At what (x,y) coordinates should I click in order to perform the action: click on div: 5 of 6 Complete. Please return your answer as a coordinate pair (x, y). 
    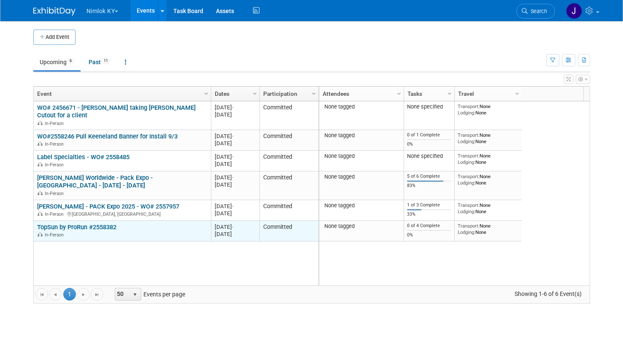
    Looking at the image, I should click on (429, 176).